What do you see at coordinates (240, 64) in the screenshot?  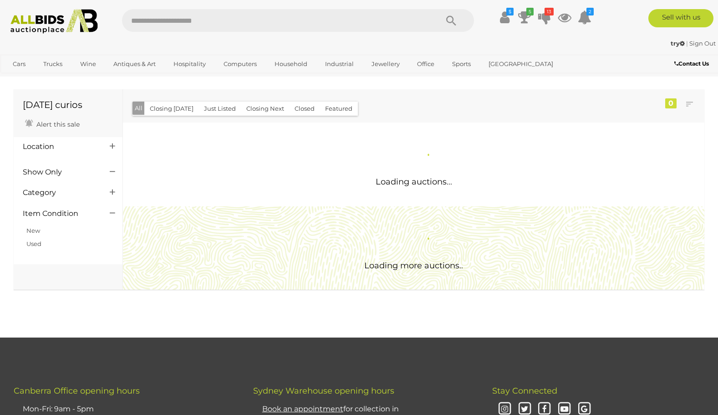 I see `a: Computers` at bounding box center [240, 64].